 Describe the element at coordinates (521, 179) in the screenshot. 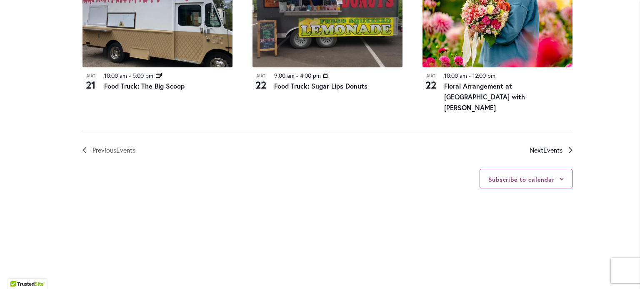

I see `button: Subscribe to calendar` at that location.